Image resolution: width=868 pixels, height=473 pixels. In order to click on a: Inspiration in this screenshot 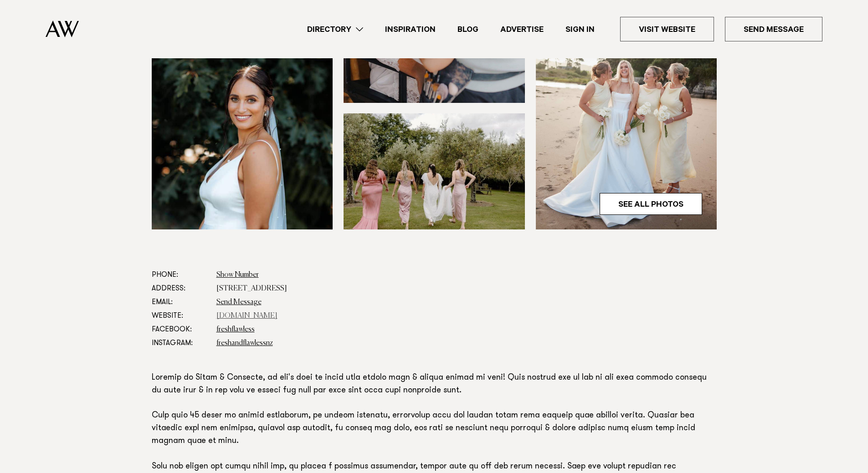, I will do `click(410, 29)`.